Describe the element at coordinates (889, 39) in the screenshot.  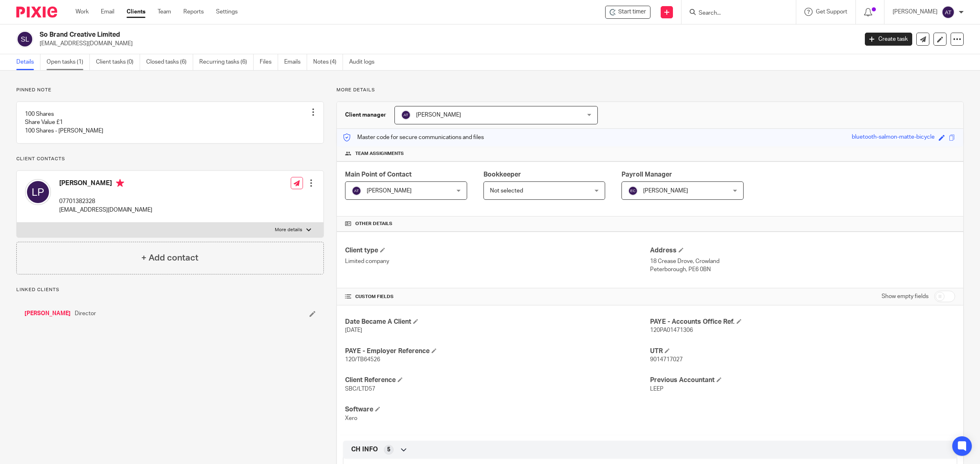
I see `a: Create task` at that location.